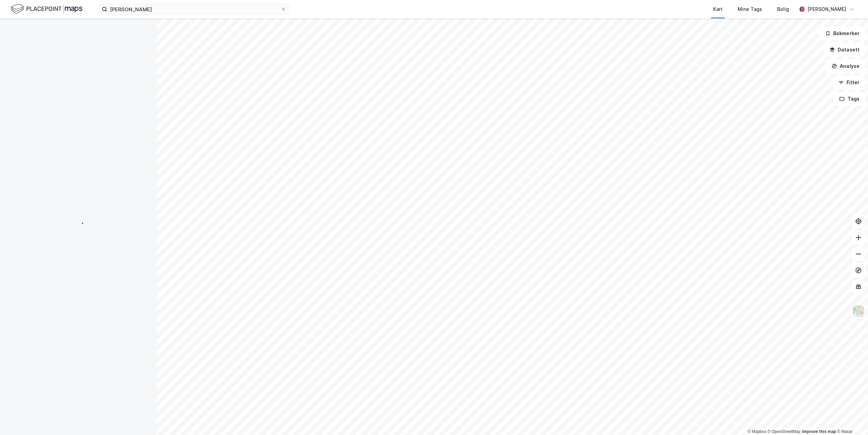 This screenshot has width=868, height=435. What do you see at coordinates (849, 83) in the screenshot?
I see `button: Filter` at bounding box center [849, 83].